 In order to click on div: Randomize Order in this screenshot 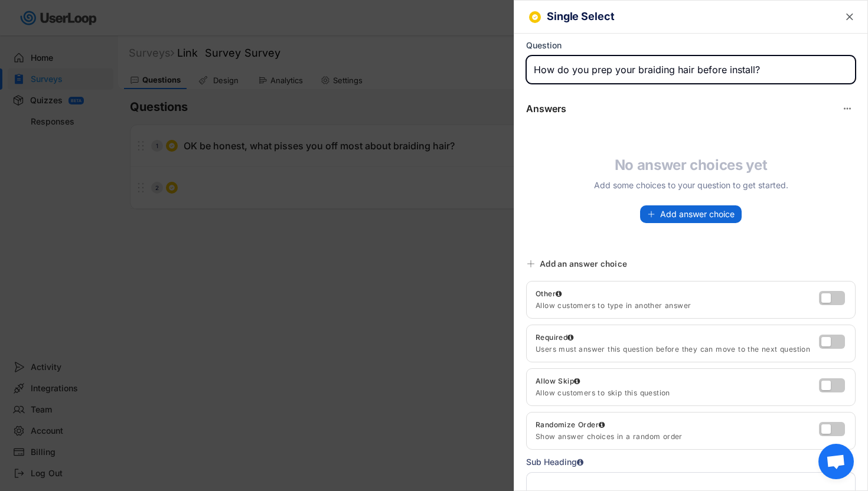, I will do `click(570, 425)`.